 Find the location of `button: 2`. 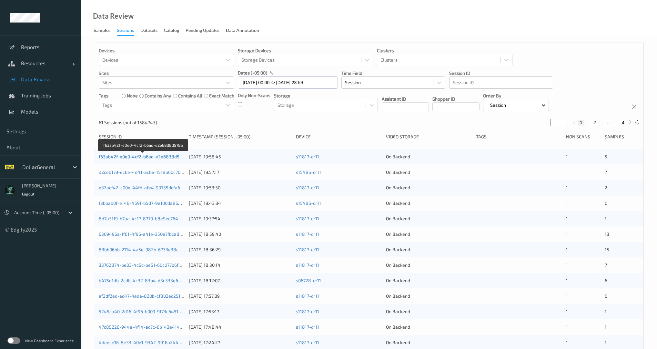

button: 2 is located at coordinates (594, 123).